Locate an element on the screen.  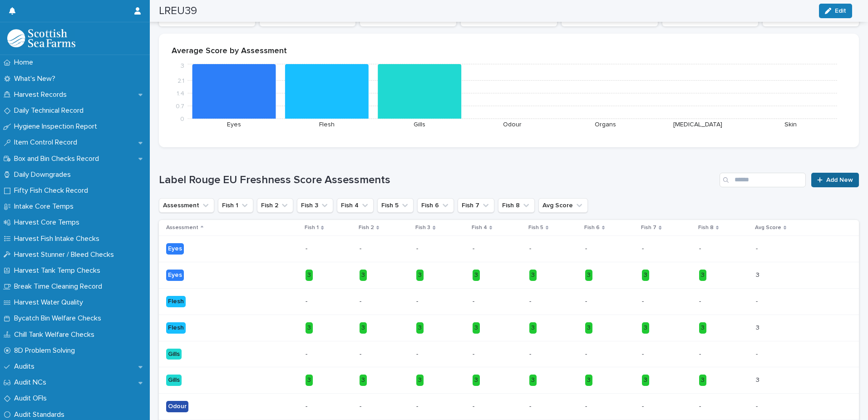
p: What's New? is located at coordinates (36, 79).